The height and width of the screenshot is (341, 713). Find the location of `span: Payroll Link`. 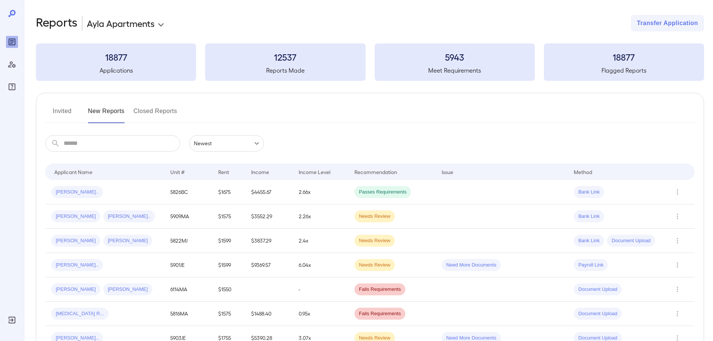

span: Payroll Link is located at coordinates (591, 265).